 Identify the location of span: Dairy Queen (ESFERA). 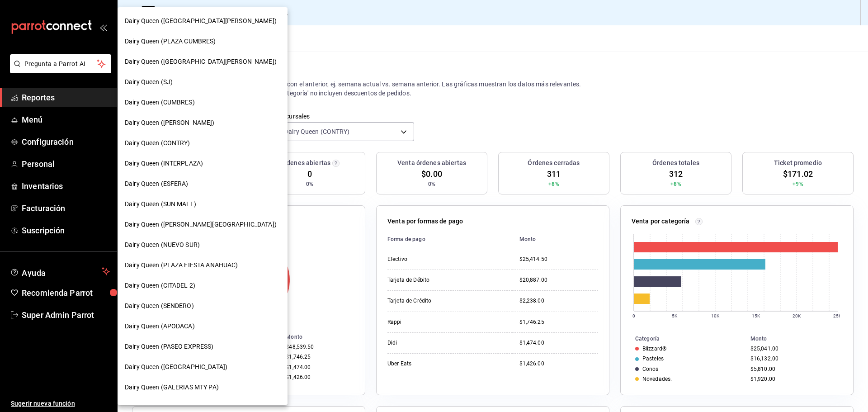
(156, 183).